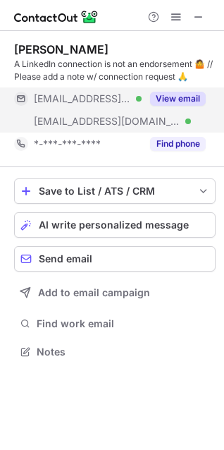  What do you see at coordinates (94, 293) in the screenshot?
I see `span: Add to email campaign` at bounding box center [94, 293].